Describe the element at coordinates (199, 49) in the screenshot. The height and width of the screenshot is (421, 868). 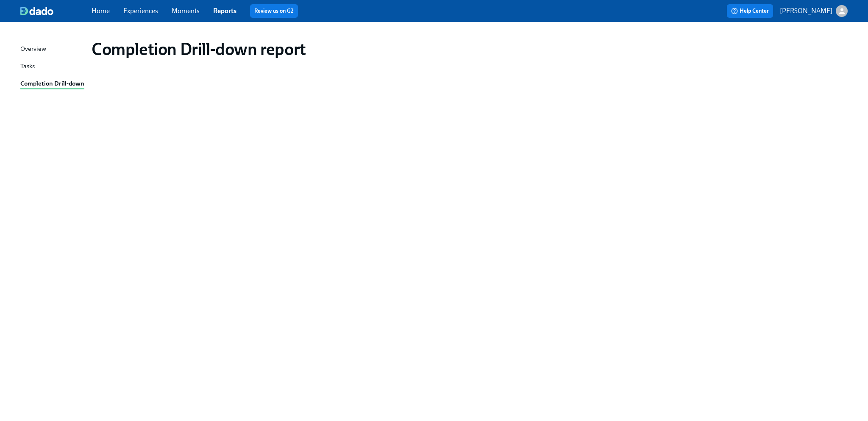
I see `h1: Completion Drill-down report` at that location.